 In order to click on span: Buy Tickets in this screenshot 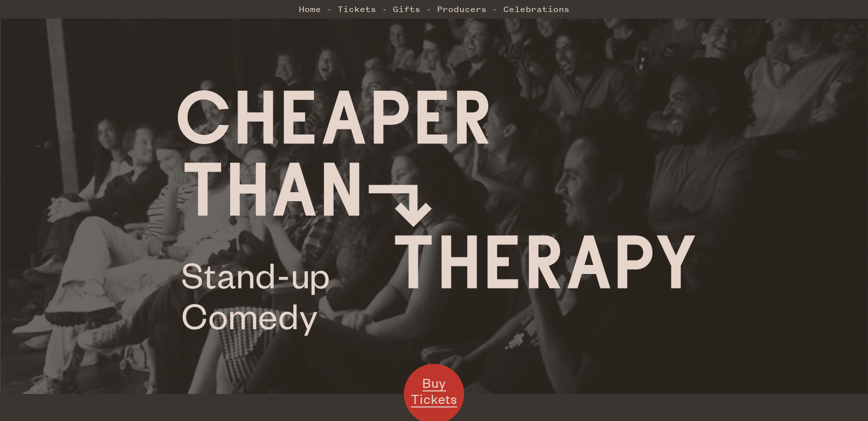, I will do `click(434, 390)`.